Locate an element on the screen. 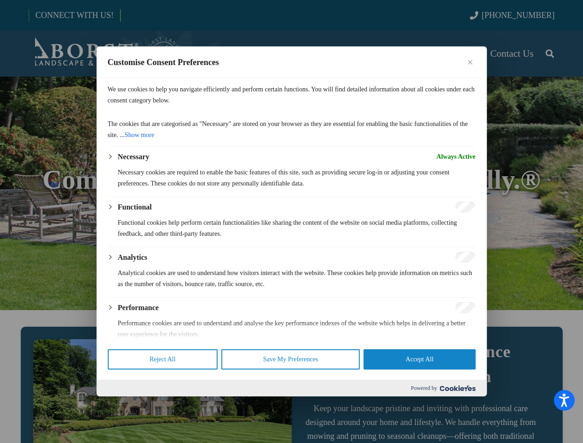 The height and width of the screenshot is (443, 583). p: Analytical cookies are used to understand how visitors interact with the website. These cookies h... is located at coordinates (297, 279).